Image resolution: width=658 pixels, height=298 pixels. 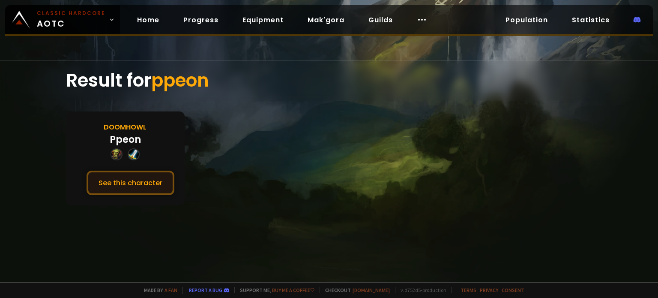 What do you see at coordinates (354, 289) in the screenshot?
I see `span: Checkout` at bounding box center [354, 289].